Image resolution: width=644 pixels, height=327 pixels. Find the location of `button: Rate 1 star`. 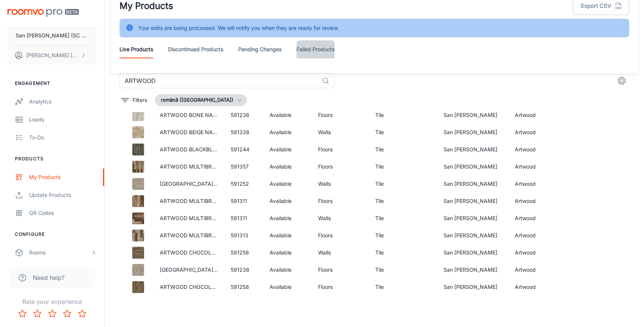

button: Rate 1 star is located at coordinates (22, 314).